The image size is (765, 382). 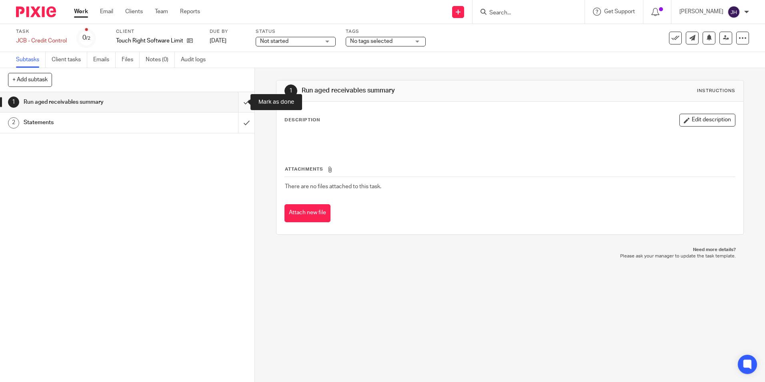 I want to click on p: Touch Right Software Limited, so click(x=149, y=41).